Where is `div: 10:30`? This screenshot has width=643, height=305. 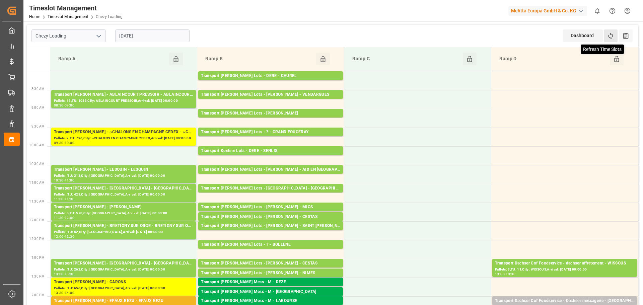
div: 10:30 is located at coordinates (59, 180).